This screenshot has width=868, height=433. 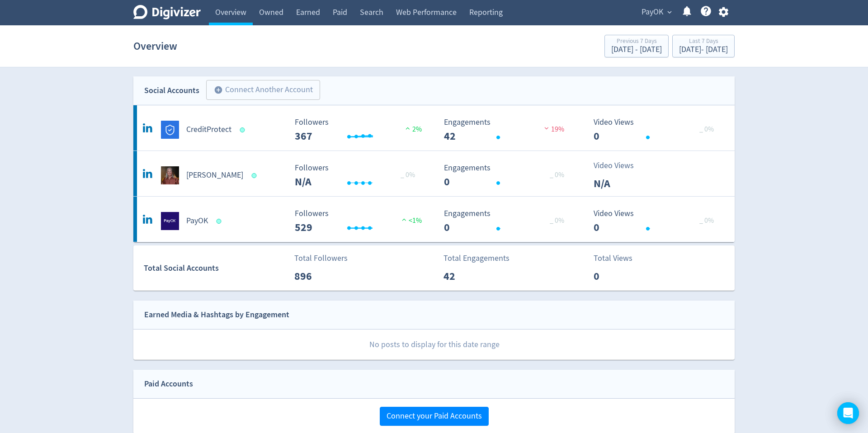 I want to click on span: <1%, so click(x=411, y=220).